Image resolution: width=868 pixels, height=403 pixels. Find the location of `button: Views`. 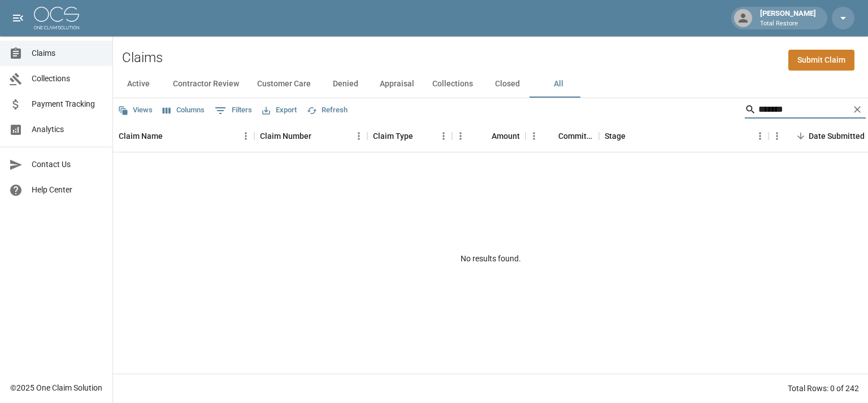

button: Views is located at coordinates (135, 110).